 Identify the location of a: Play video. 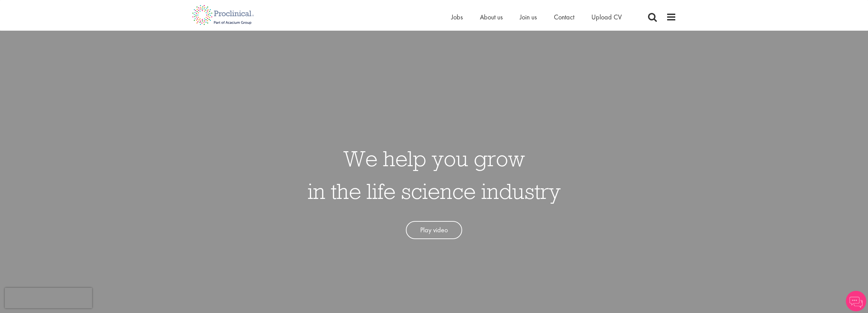
(434, 230).